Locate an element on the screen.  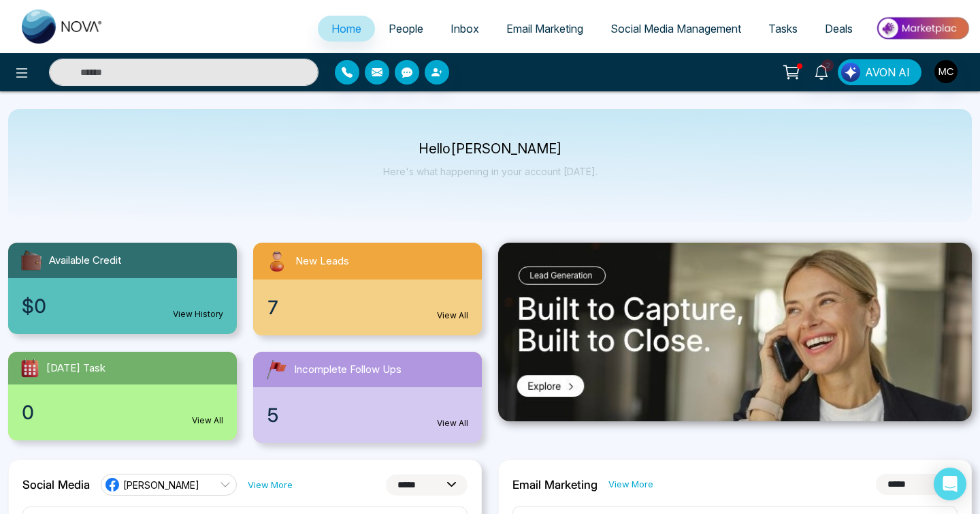
a: Home is located at coordinates (346, 29).